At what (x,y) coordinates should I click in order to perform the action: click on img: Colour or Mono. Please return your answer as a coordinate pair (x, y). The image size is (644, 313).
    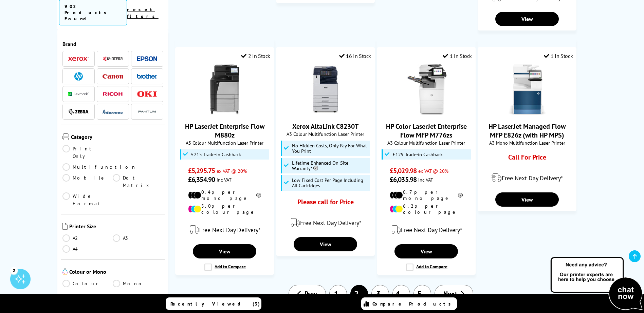
    Looking at the image, I should click on (65, 272).